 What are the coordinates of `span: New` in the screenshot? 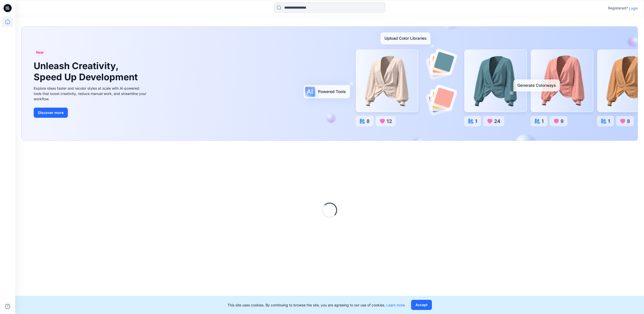 It's located at (40, 53).